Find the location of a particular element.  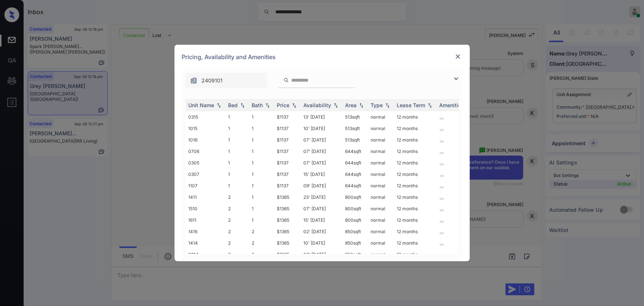

td: 850 sqft is located at coordinates (355, 254).